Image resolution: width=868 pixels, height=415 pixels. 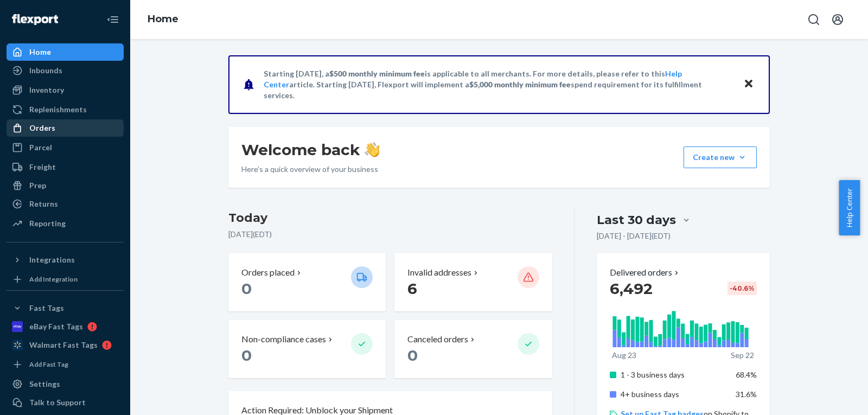 I want to click on a: Talk to Support, so click(x=66, y=402).